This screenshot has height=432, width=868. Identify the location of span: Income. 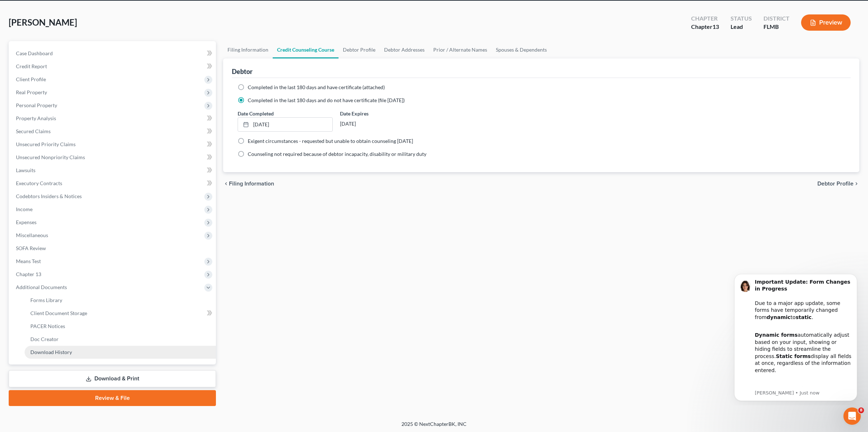
(25, 209).